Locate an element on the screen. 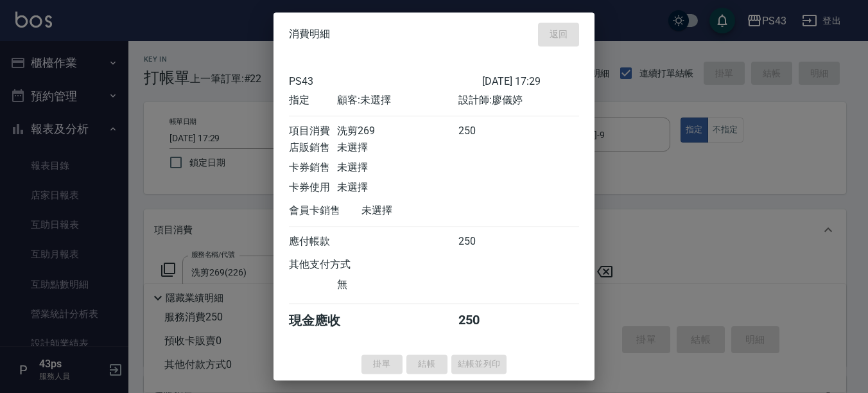 This screenshot has height=393, width=868. div: 洗剪269 is located at coordinates (398, 131).